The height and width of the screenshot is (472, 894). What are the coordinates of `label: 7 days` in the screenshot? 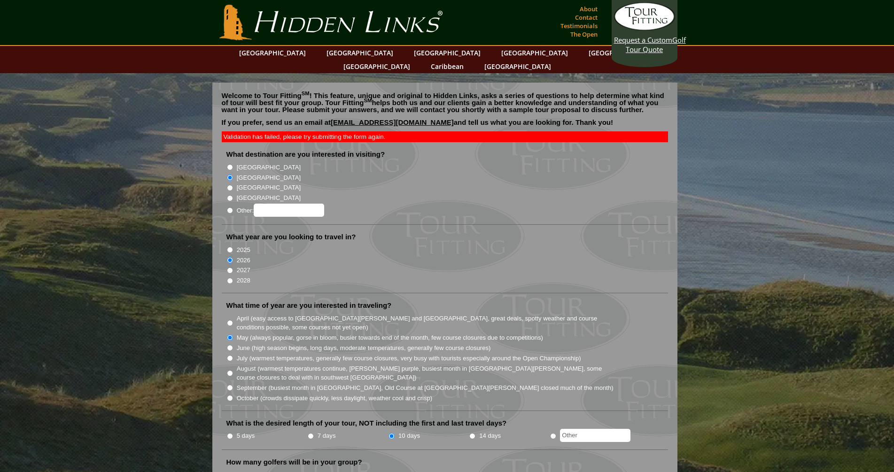 It's located at (326, 436).